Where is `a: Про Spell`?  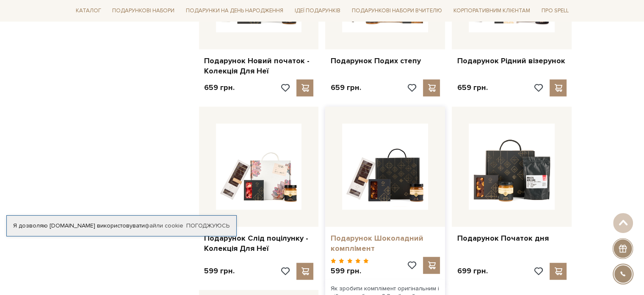
a: Про Spell is located at coordinates (555, 11).